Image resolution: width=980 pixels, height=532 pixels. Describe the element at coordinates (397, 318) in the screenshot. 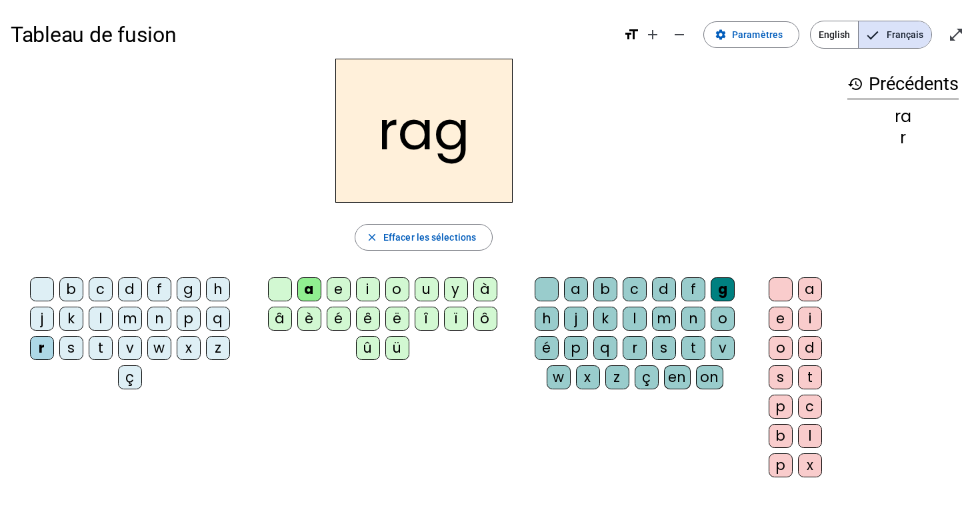

I see `div: ë` at that location.